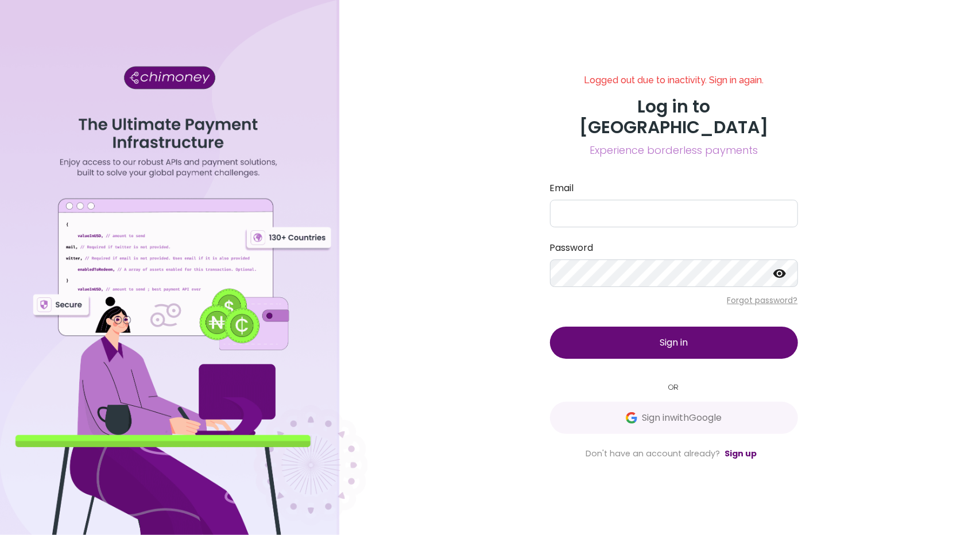 The width and height of the screenshot is (980, 535). I want to click on label: Email, so click(674, 188).